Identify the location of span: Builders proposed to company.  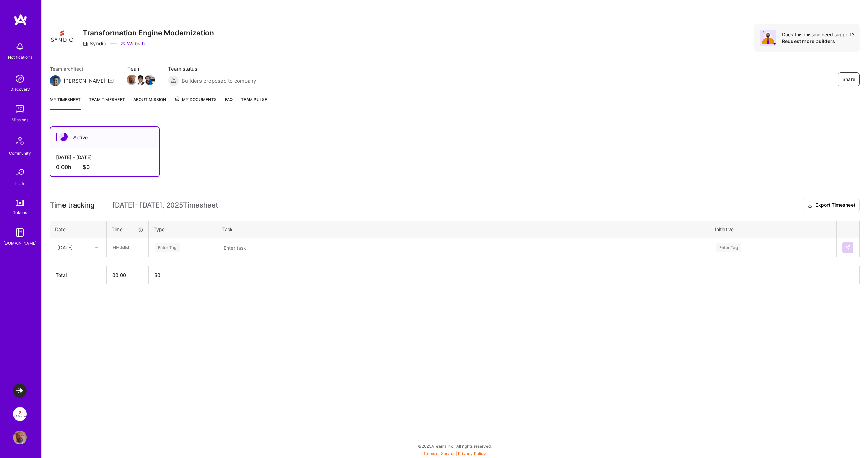
(219, 81).